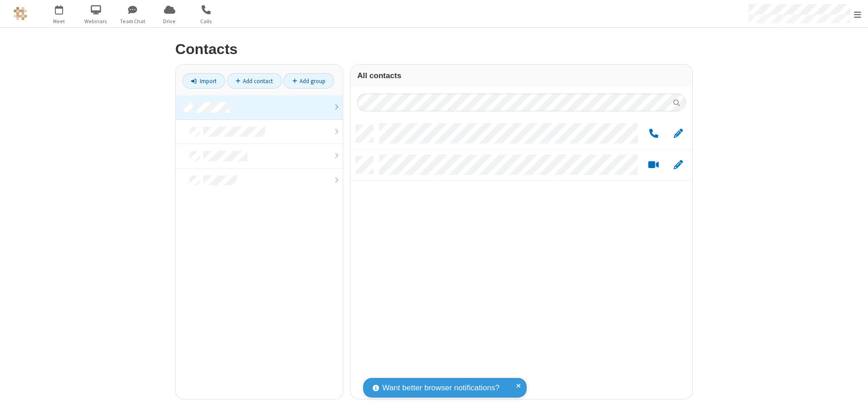 The height and width of the screenshot is (413, 868). What do you see at coordinates (133, 21) in the screenshot?
I see `span: Team Chat` at bounding box center [133, 21].